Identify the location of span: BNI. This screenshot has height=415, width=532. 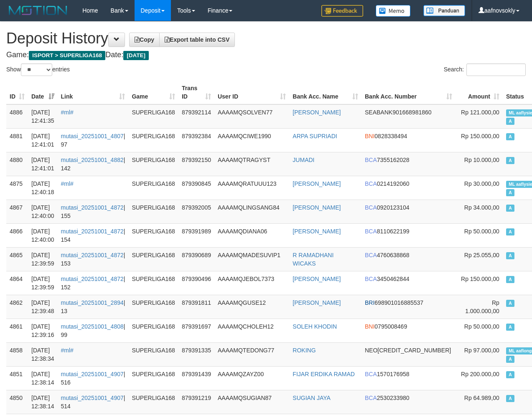
(369, 136).